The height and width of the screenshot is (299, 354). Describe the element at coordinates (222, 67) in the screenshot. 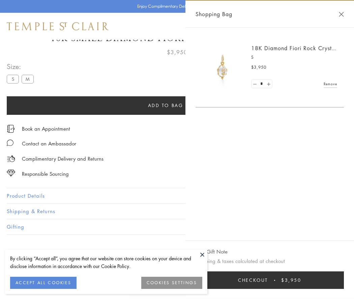

I see `img: P51889-E11FIORI` at that location.